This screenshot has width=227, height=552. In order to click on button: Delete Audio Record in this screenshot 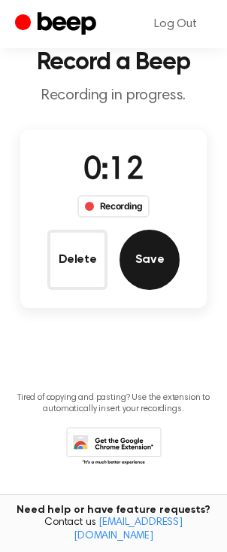, I will do `click(78, 260)`.